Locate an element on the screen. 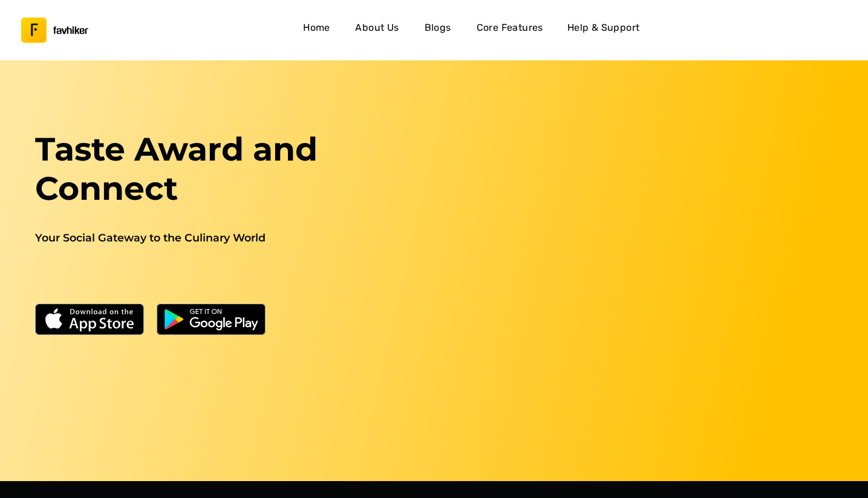  img: Google Play is located at coordinates (211, 320).